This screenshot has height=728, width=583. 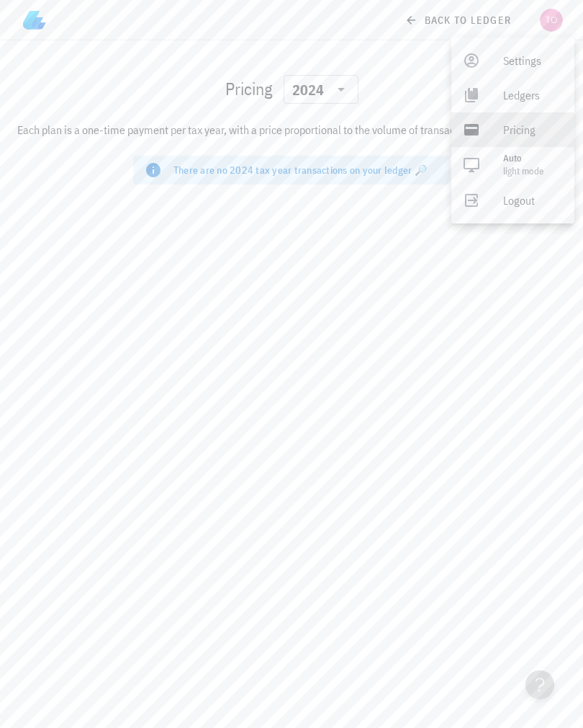 I want to click on img: LedgiFi, so click(x=35, y=20).